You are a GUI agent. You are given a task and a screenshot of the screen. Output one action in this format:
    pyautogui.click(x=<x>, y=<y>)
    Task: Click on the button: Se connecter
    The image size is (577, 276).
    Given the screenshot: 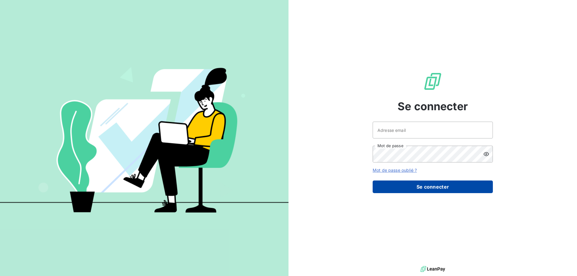 What is the action you would take?
    pyautogui.click(x=432, y=187)
    